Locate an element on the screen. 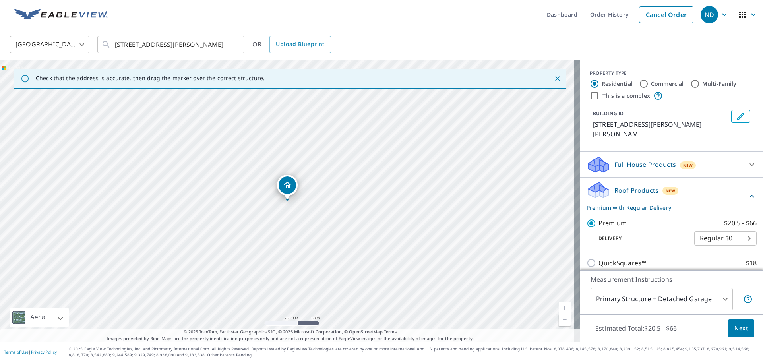  p: $20.5 - $66 is located at coordinates (741, 223).